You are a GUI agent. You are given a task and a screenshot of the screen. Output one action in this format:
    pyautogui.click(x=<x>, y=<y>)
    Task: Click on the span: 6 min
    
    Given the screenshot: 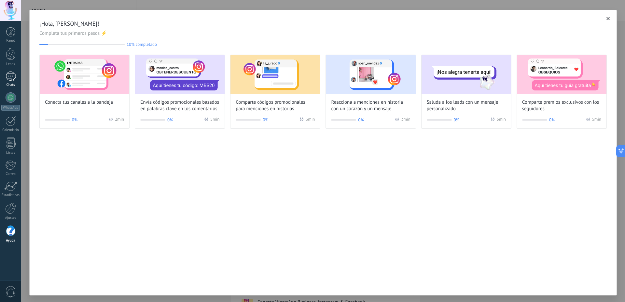 What is the action you would take?
    pyautogui.click(x=501, y=120)
    